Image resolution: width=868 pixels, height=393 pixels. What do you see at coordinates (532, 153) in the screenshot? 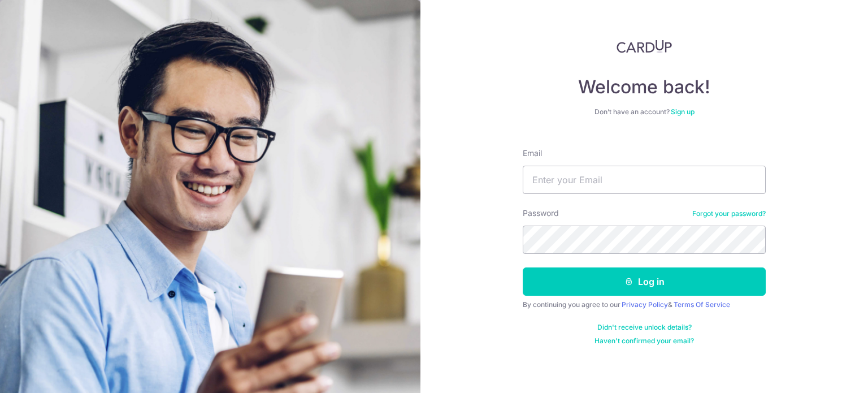
I see `label: Email` at bounding box center [532, 153].